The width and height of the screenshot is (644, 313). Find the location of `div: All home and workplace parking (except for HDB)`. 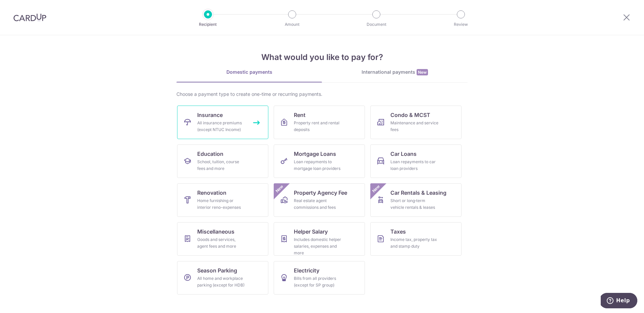

div: All home and workplace parking (except for HDB) is located at coordinates (222, 282).